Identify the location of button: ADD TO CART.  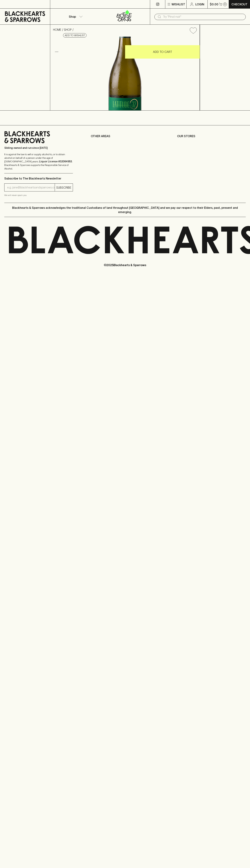
(162, 52).